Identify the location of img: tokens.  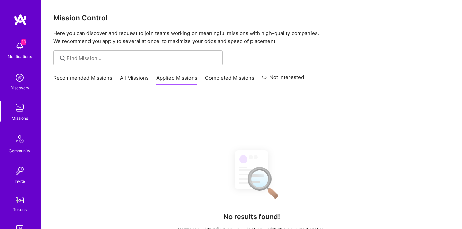
(20, 200).